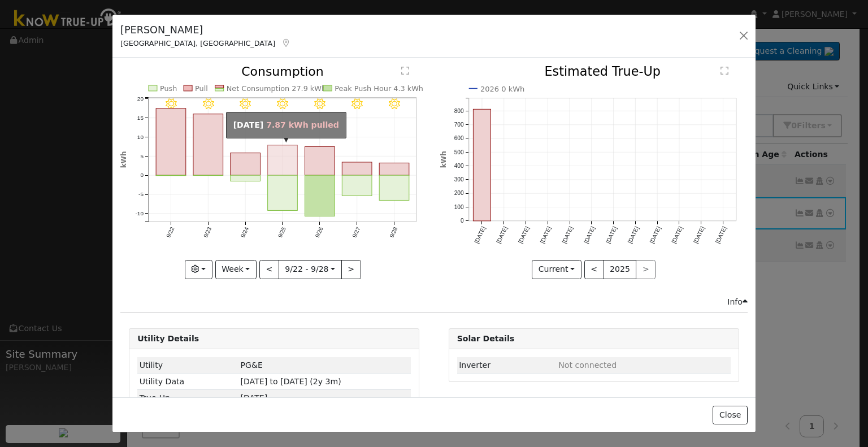 The width and height of the screenshot is (868, 447). Describe the element at coordinates (282, 232) in the screenshot. I see `text: 9/25` at that location.